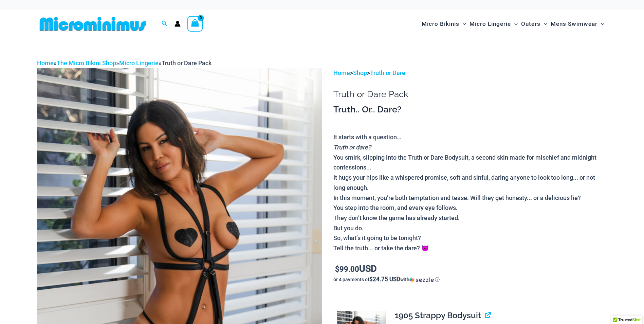 This screenshot has height=324, width=644. Describe the element at coordinates (444, 24) in the screenshot. I see `a: Micro BikinisMenu ToggleMenu Toggle` at that location.